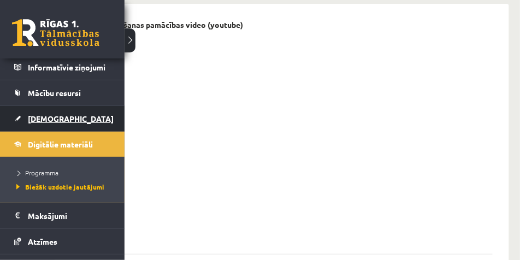 The image size is (520, 260). What do you see at coordinates (59, 187) in the screenshot?
I see `span: Biežāk uzdotie jautājumi` at bounding box center [59, 187].